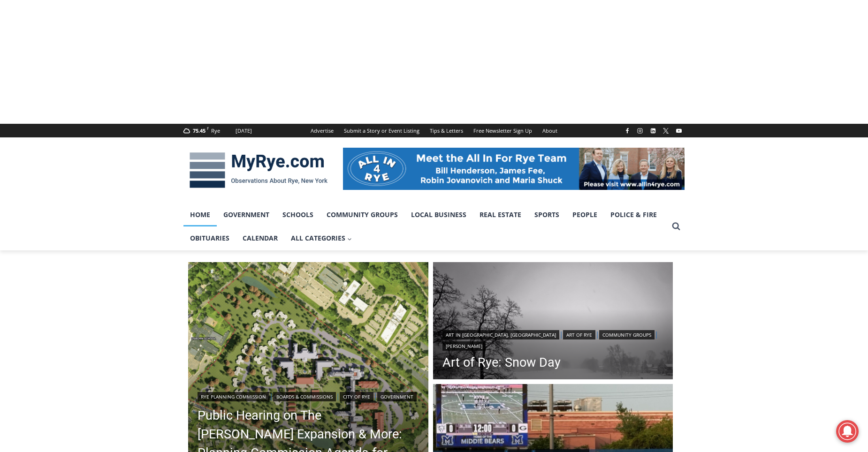  I want to click on img: All in for Rye, so click(514, 169).